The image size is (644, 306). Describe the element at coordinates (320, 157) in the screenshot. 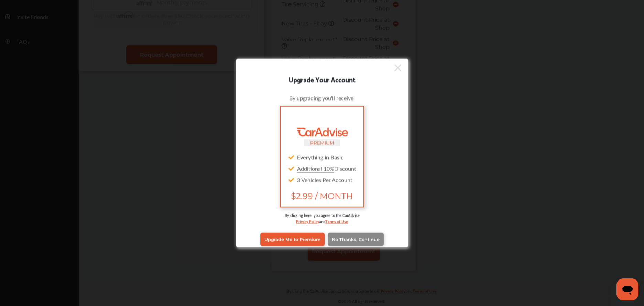

I see `strong: Everything in Basic` at that location.